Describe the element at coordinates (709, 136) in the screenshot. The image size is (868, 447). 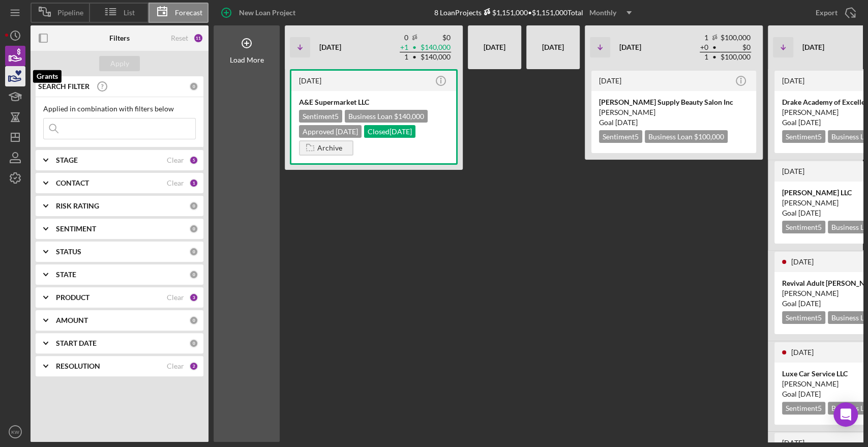
I see `span: $100,000` at that location.